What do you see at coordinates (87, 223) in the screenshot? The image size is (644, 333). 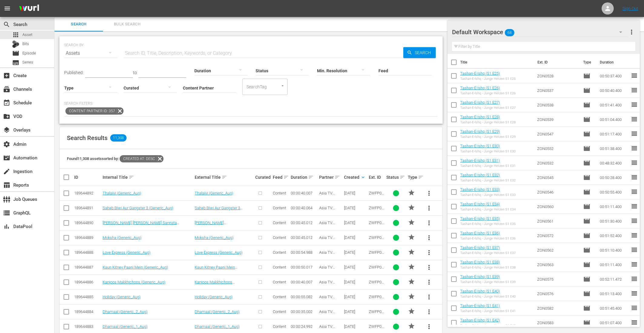 I see `div: 189644890` at bounding box center [87, 223].